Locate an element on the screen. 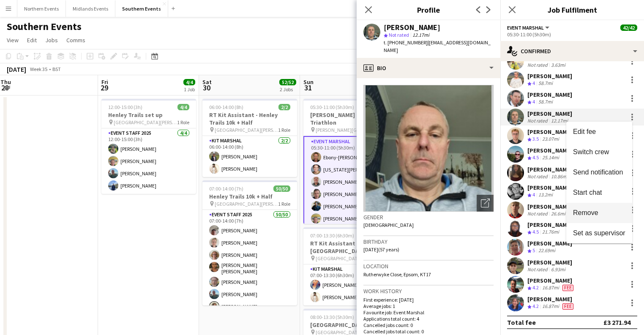  button: Edit fee is located at coordinates (599, 132).